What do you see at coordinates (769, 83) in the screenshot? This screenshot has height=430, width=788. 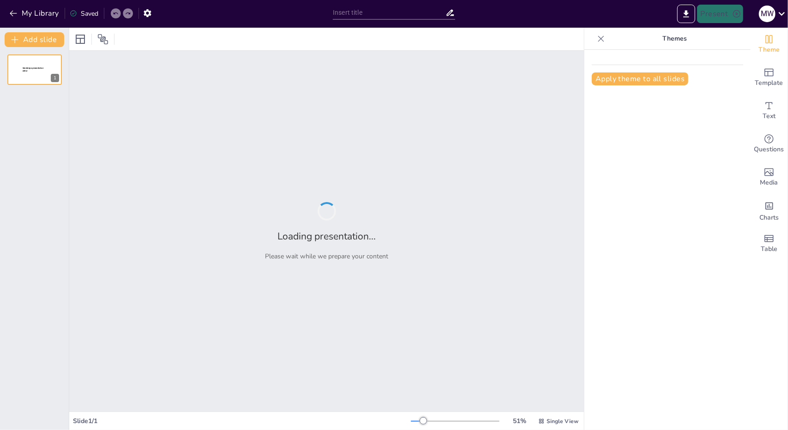 I see `span: Template` at bounding box center [769, 83].